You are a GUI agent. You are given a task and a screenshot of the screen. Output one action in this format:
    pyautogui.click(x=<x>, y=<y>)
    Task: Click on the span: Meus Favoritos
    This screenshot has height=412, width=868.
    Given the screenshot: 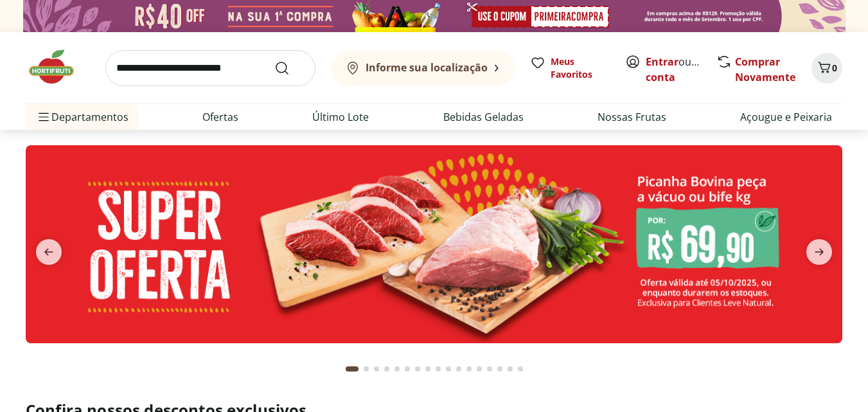 What is the action you would take?
    pyautogui.click(x=581, y=68)
    